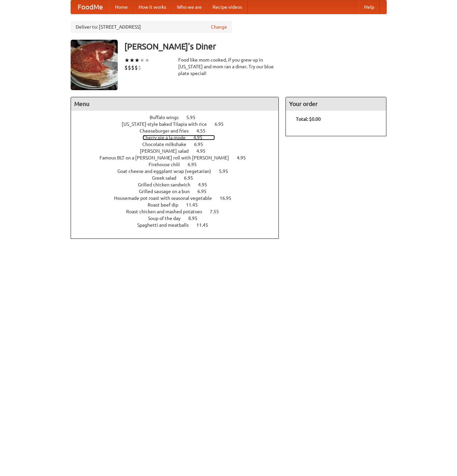 The image size is (457, 476). Describe the element at coordinates (94, 65) in the screenshot. I see `img: angular.jpg` at that location.